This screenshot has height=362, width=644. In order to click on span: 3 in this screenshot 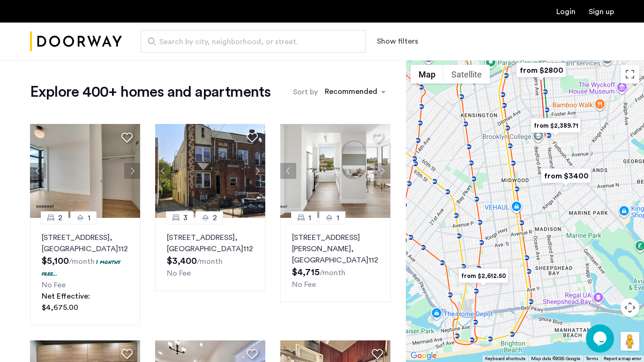, I will do `click(185, 218)`.